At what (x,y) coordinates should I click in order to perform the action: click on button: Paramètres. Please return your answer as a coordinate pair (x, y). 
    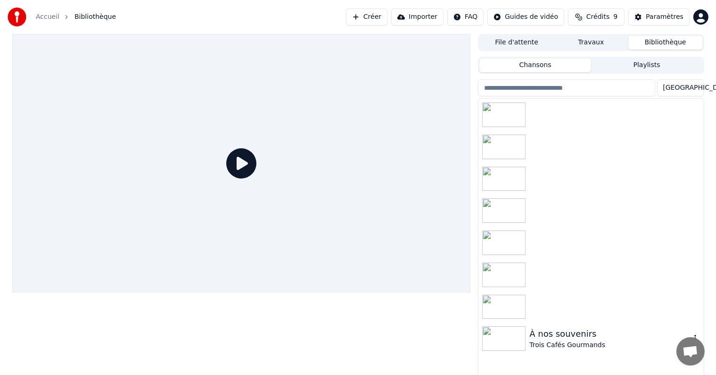
    Looking at the image, I should click on (659, 17).